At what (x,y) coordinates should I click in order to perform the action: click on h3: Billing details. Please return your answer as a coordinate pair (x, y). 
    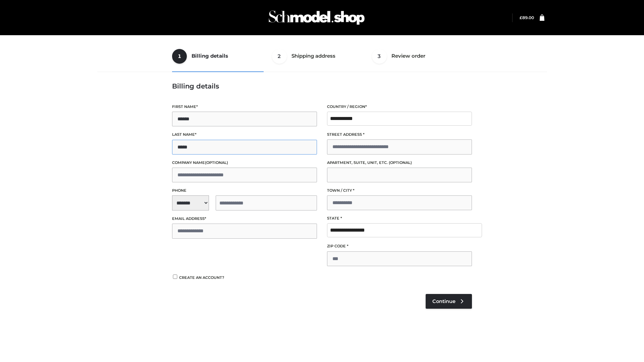
    Looking at the image, I should click on (322, 86).